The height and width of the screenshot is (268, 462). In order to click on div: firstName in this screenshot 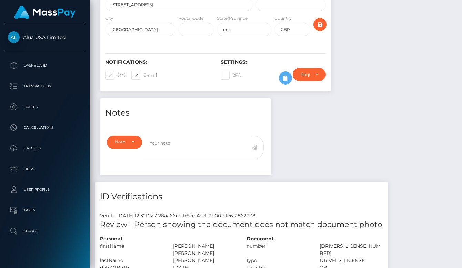, I will do `click(131, 249)`.